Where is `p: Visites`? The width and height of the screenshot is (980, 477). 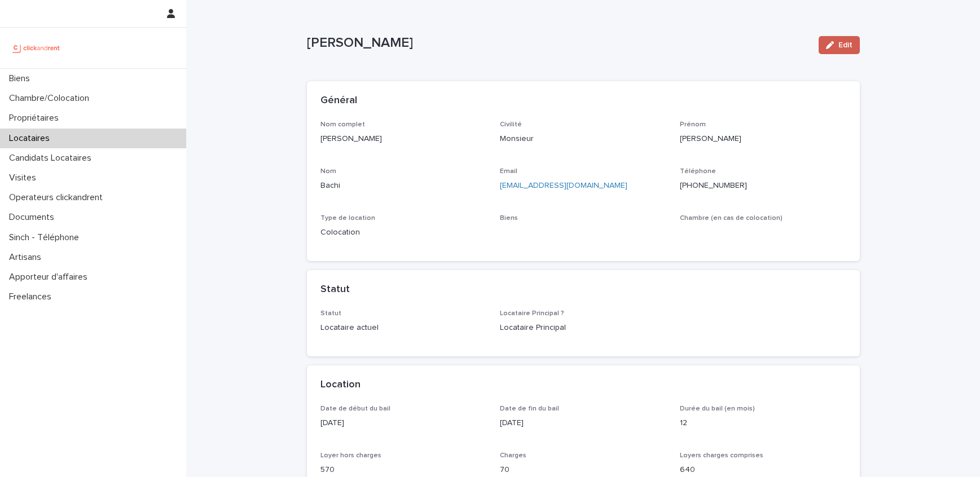
p: Visites is located at coordinates (25, 177).